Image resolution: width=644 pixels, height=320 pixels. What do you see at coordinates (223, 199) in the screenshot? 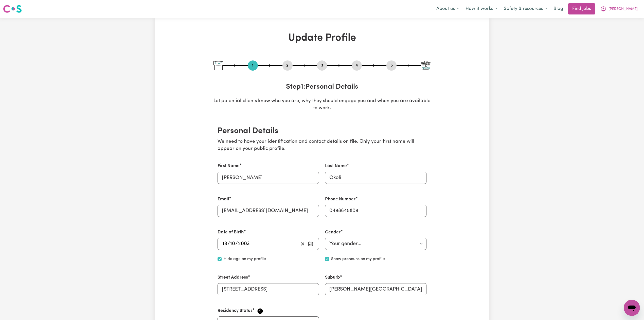
I see `label: Email` at bounding box center [223, 199].